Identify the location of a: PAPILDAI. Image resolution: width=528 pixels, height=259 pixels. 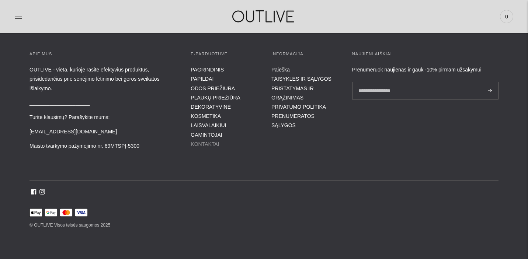
(202, 79).